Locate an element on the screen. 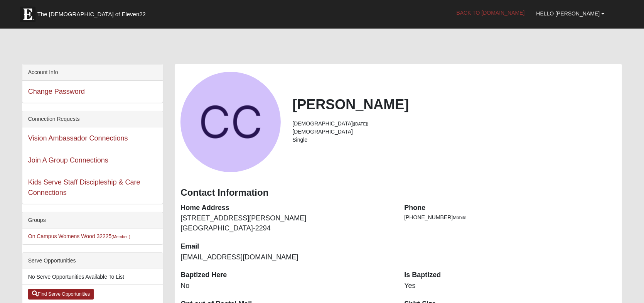  dt: Baptized Here is located at coordinates (286, 275).